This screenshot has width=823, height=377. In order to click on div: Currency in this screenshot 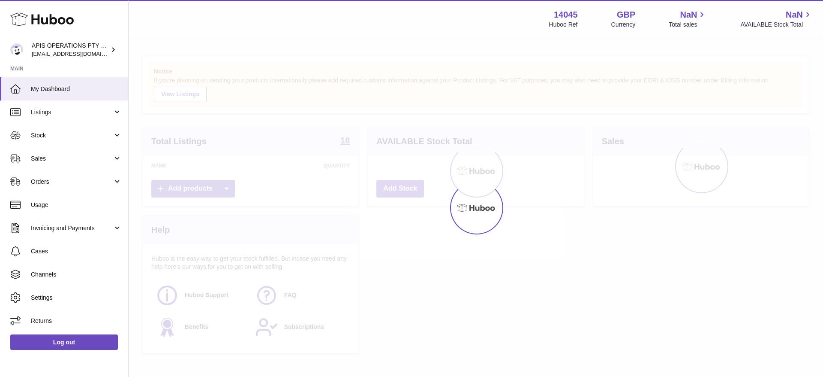, I will do `click(624, 24)`.